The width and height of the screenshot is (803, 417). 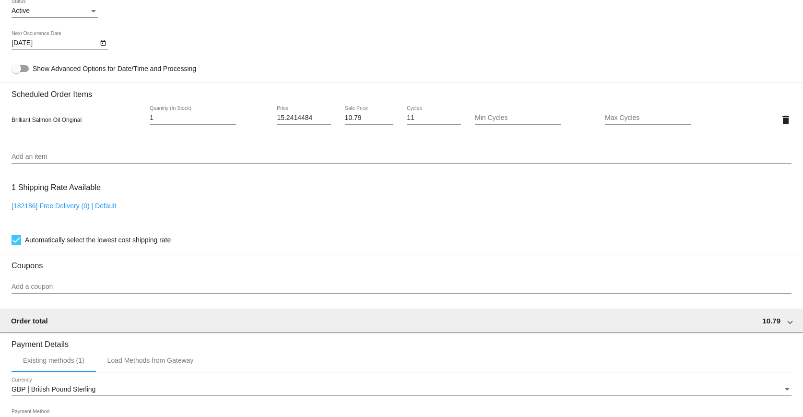 I want to click on input: Price, so click(x=304, y=118).